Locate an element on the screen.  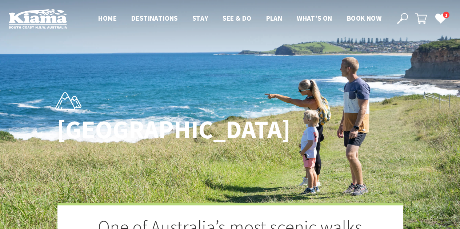
img: Kiama Logo is located at coordinates (38, 19).